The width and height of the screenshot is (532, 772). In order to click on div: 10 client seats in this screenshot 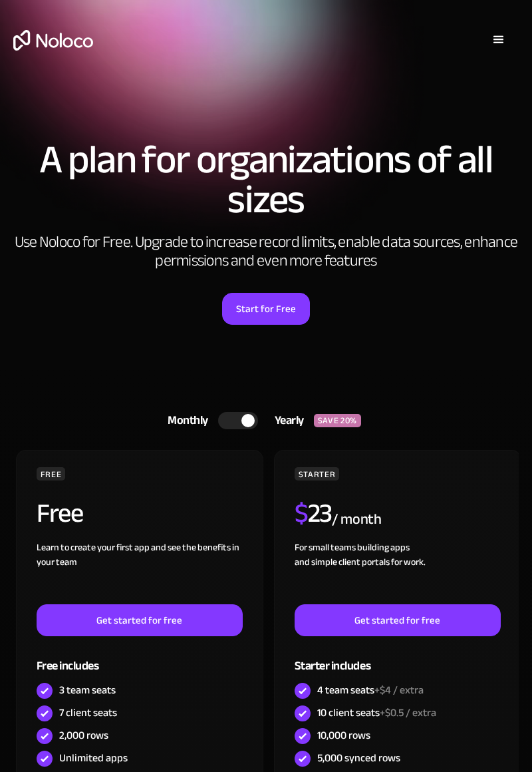, I will do `click(377, 713)`.